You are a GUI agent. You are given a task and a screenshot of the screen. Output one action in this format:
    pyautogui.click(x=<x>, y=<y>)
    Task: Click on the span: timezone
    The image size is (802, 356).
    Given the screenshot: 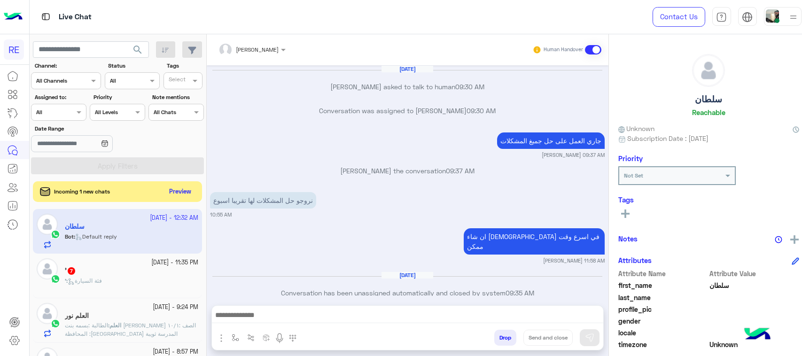 What is the action you would take?
    pyautogui.click(x=663, y=344)
    